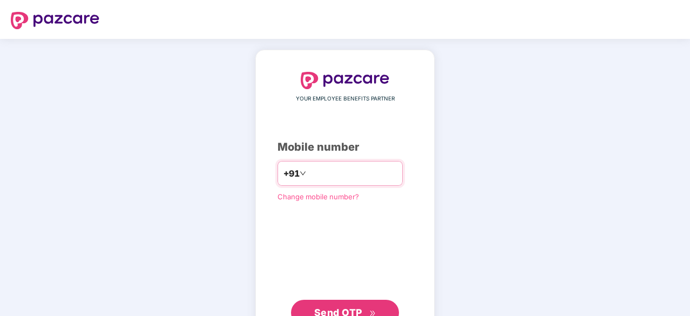  I want to click on div: Mobile number, so click(345, 147).